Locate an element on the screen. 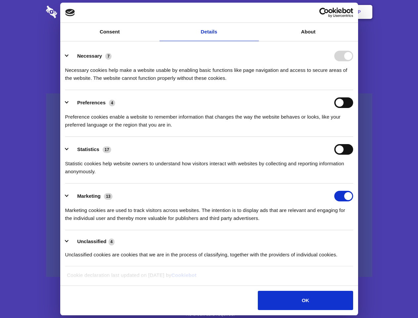  label: Preferences is located at coordinates (91, 102).